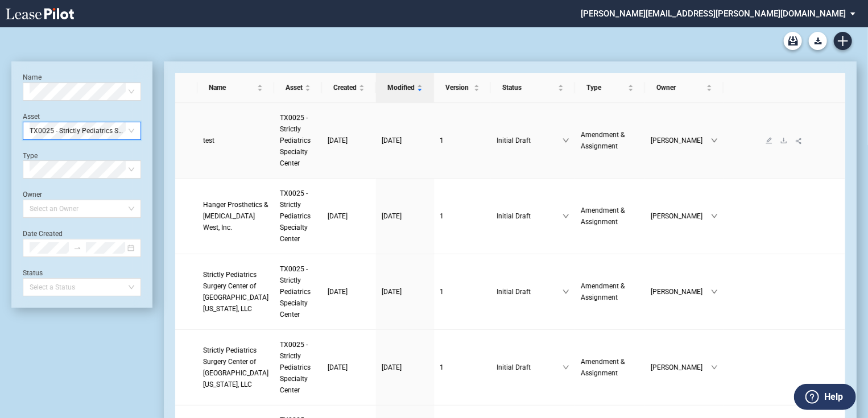 This screenshot has height=418, width=868. Describe the element at coordinates (824, 397) in the screenshot. I see `button: Help` at that location.